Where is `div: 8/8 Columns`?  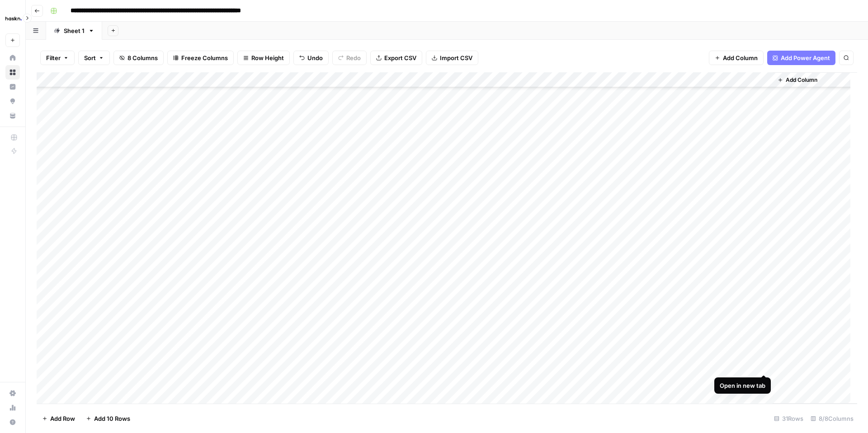
div: 8/8 Columns is located at coordinates (832, 418).